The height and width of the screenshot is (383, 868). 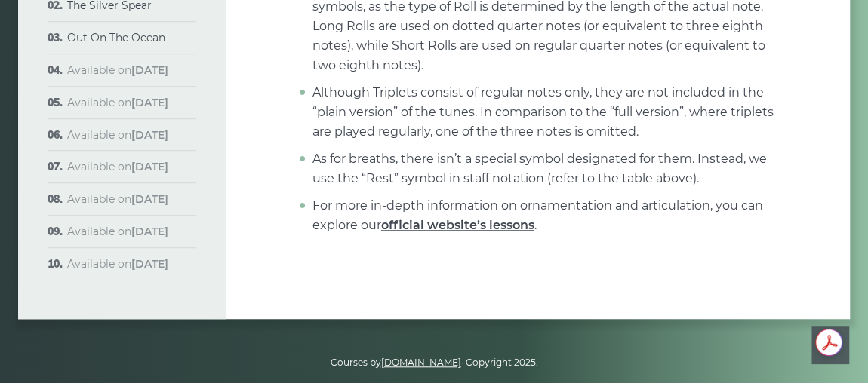 I want to click on li: For more in-depth information on ornamentation and articulation, you can explore our ., so click(x=543, y=216).